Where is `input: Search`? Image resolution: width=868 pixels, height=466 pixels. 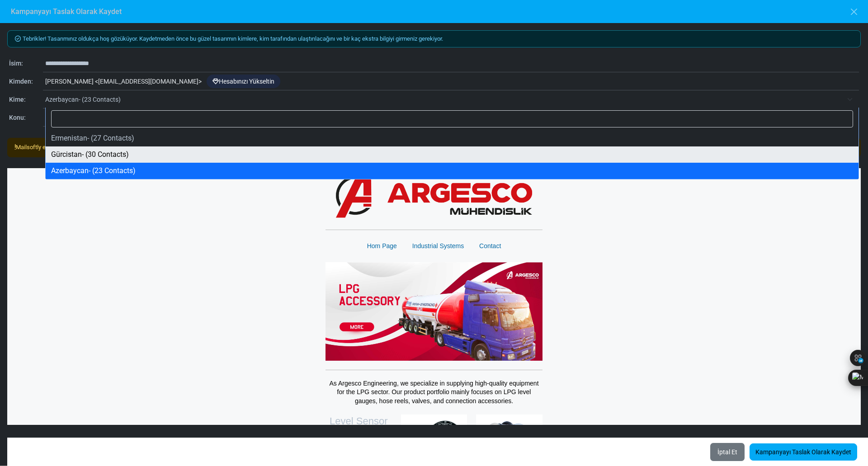
input: Search is located at coordinates (452, 119).